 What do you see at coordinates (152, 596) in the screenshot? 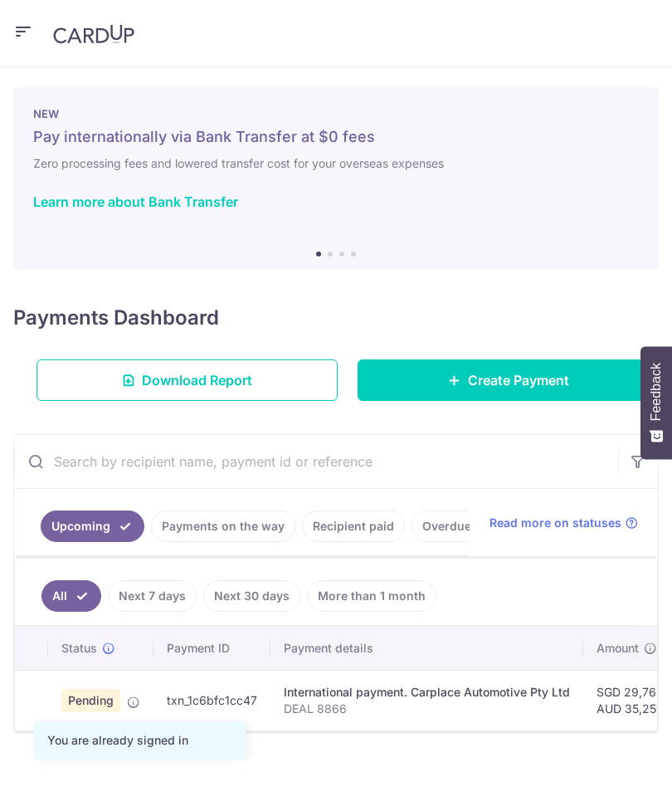
I see `a: Next 7 days` at bounding box center [152, 596].